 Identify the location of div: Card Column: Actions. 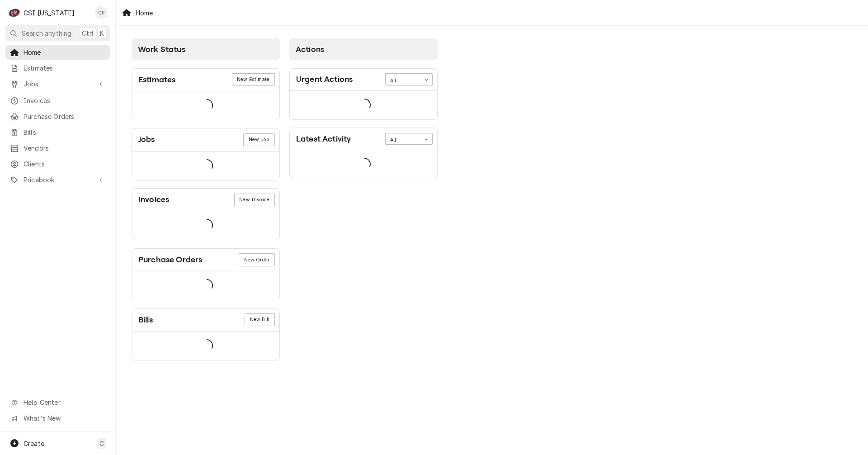
(363, 199).